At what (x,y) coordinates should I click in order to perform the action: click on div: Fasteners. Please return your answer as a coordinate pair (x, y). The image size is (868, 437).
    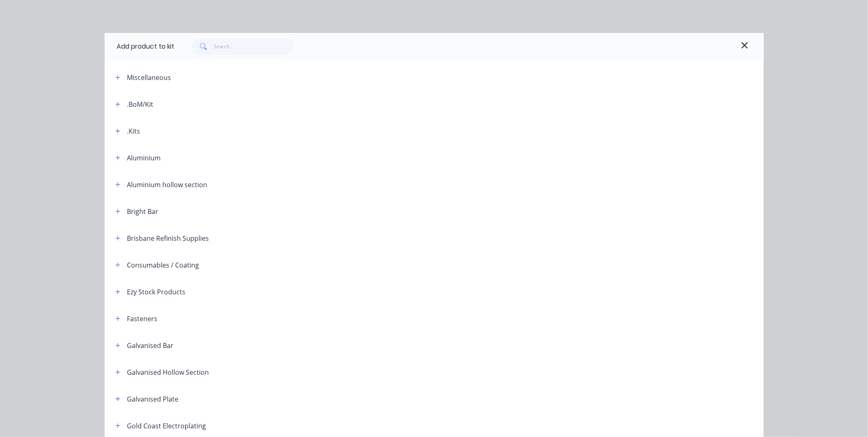
    Looking at the image, I should click on (143, 318).